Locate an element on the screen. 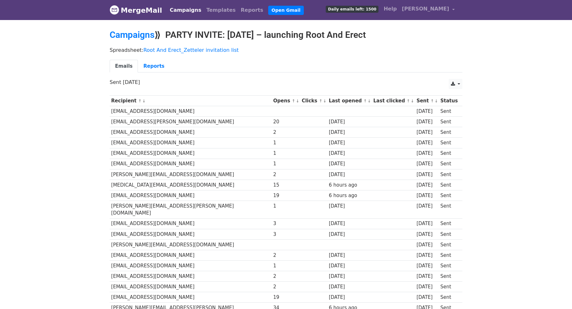 The image size is (572, 309). a: Daily emails left: 1500 is located at coordinates (352, 9).